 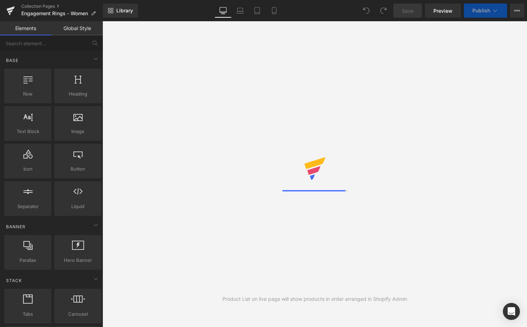 I want to click on span: Base, so click(x=12, y=60).